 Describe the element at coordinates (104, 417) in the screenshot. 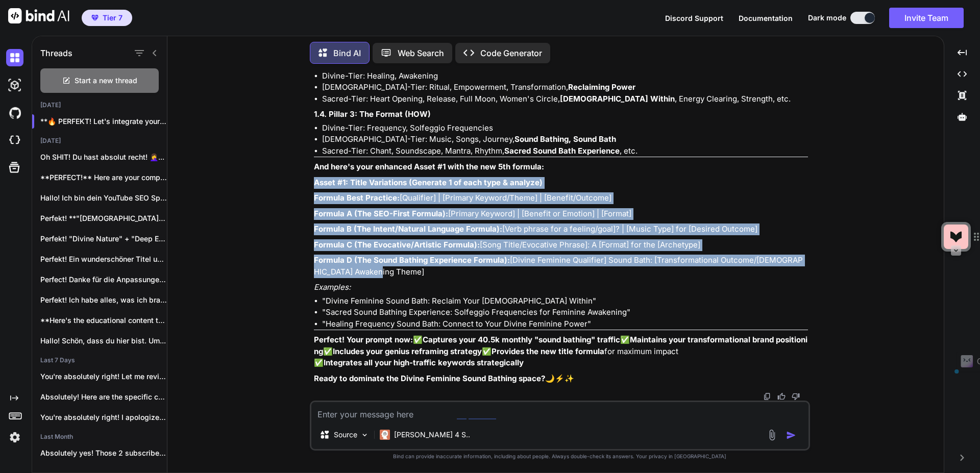

I see `p: You're absolutely right! I apologize for the...` at that location.